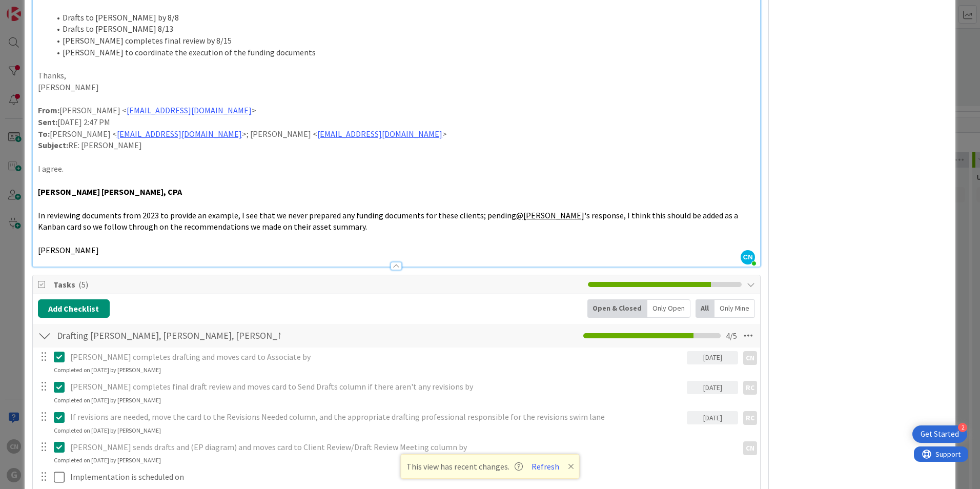 Image resolution: width=980 pixels, height=489 pixels. What do you see at coordinates (397, 75) in the screenshot?
I see `p: Thanks,` at bounding box center [397, 75].